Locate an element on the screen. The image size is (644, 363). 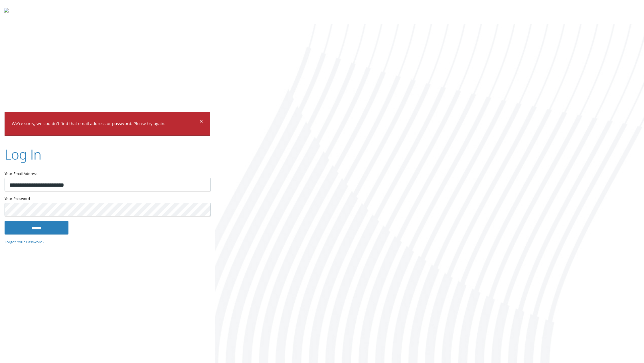
button: Dismiss alert is located at coordinates (201, 122).